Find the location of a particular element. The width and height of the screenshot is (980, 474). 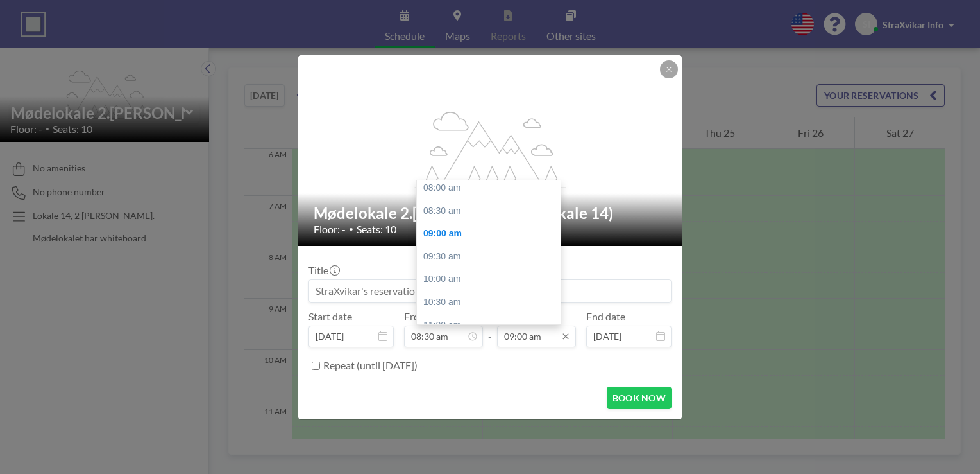

div: 09:00 am is located at coordinates (492, 234).